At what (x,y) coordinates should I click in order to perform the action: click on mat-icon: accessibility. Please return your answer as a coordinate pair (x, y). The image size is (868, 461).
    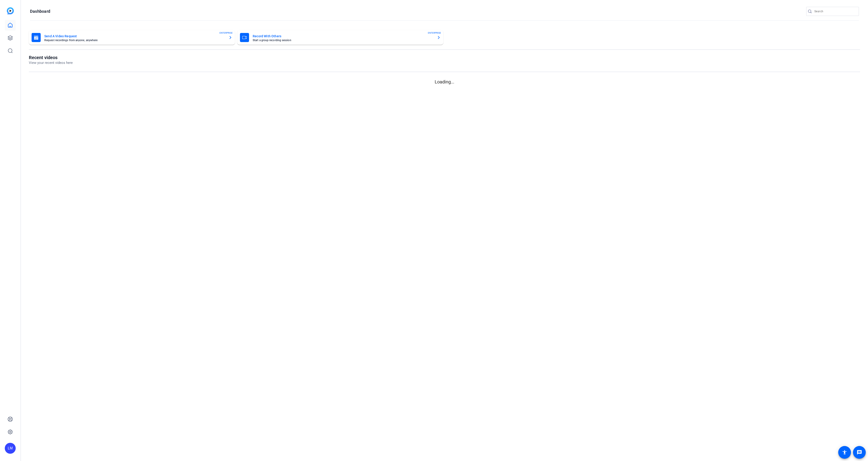
    Looking at the image, I should click on (845, 452).